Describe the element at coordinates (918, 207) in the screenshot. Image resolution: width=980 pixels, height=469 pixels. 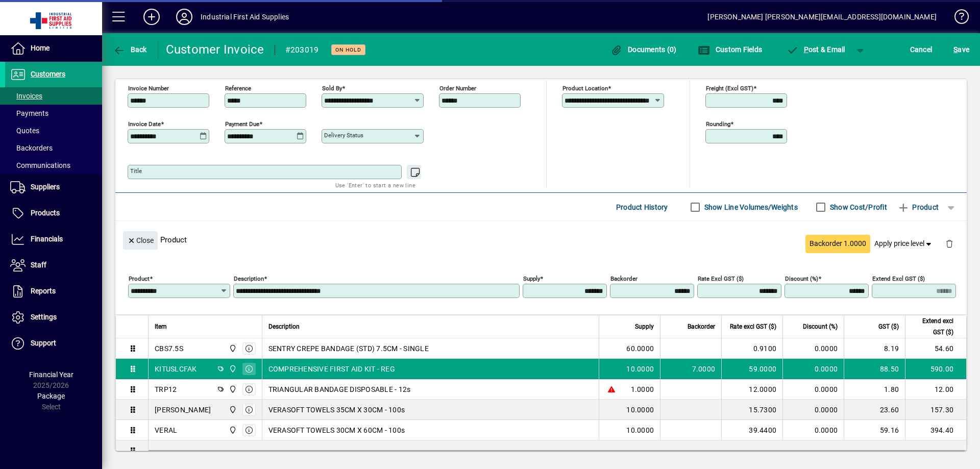
I see `button: Product` at that location.